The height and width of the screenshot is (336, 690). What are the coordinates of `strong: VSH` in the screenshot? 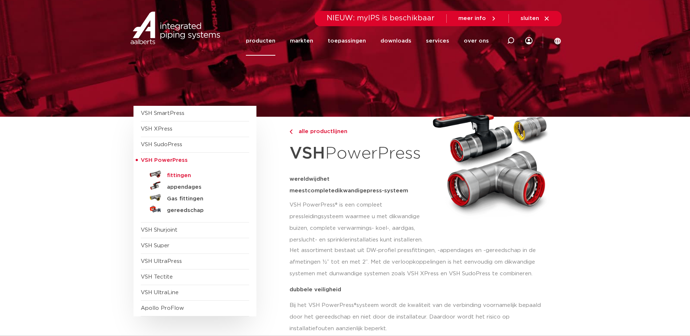 It's located at (307, 154).